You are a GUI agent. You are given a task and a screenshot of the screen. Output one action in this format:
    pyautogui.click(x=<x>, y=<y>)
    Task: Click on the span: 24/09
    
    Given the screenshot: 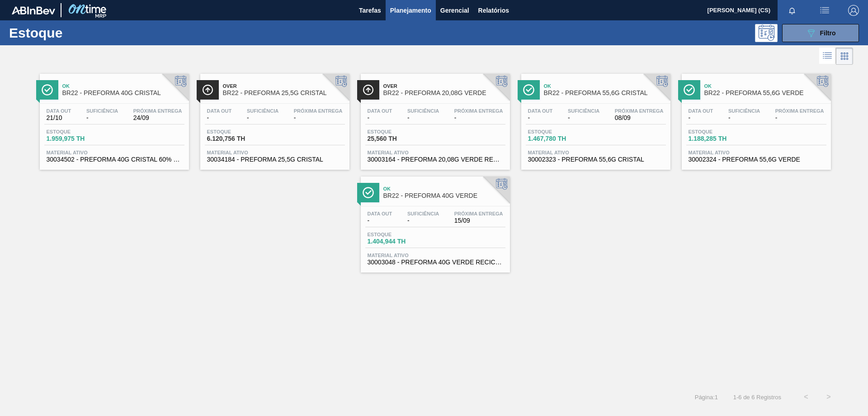 What is the action you would take?
    pyautogui.click(x=158, y=118)
    